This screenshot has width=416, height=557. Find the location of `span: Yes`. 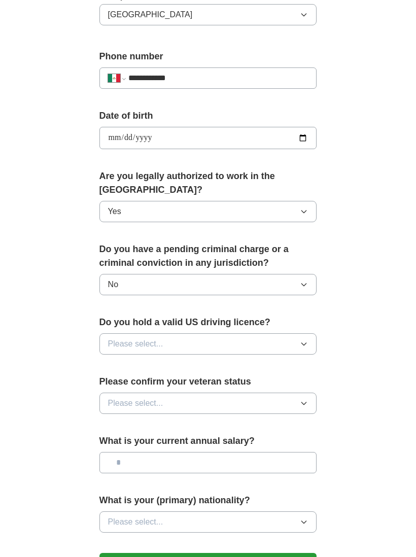

span: Yes is located at coordinates (115, 211).